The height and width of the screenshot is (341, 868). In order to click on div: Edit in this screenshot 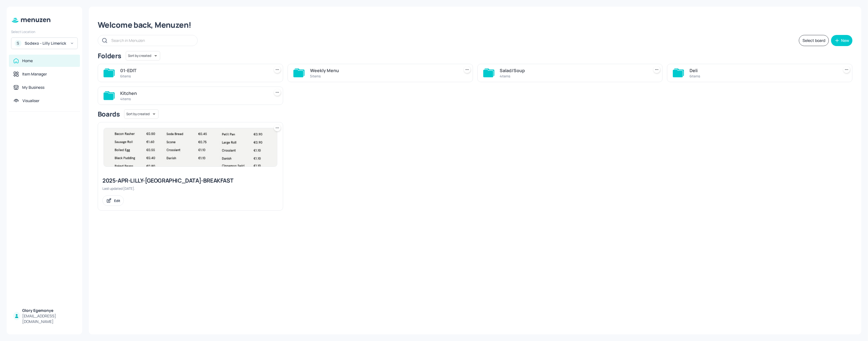, I will do `click(117, 201)`.